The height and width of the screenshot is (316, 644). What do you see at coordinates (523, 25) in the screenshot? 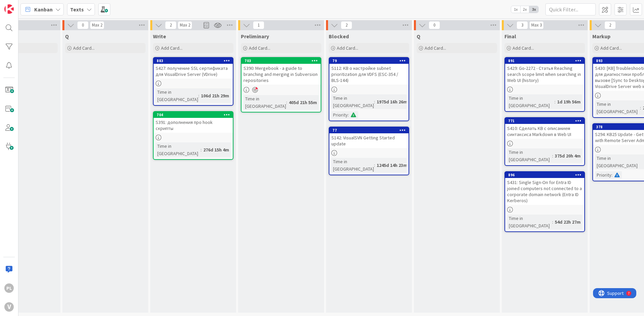
I see `span: 3` at bounding box center [523, 25].